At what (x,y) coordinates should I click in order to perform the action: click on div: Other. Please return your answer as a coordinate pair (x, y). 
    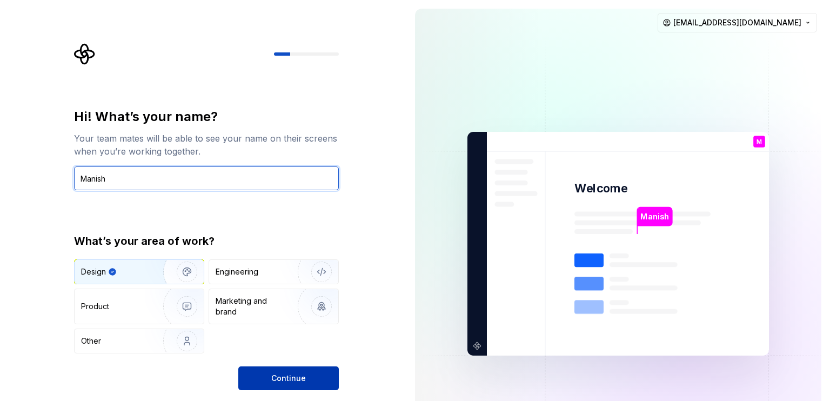
    Looking at the image, I should click on (91, 341).